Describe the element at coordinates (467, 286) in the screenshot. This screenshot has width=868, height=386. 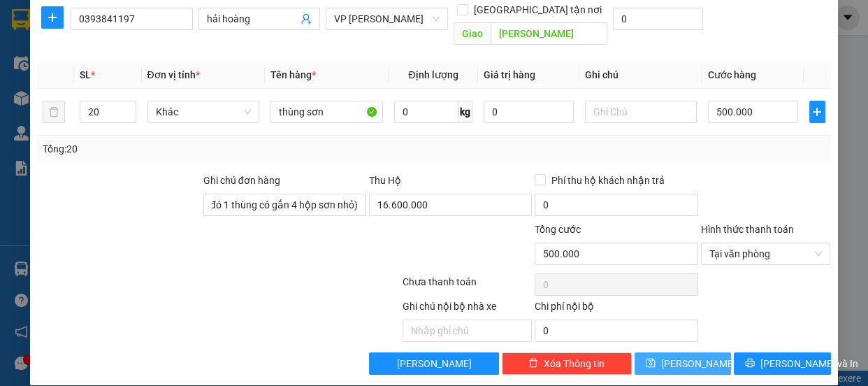
I see `div: Chưa thanh toán` at that location.